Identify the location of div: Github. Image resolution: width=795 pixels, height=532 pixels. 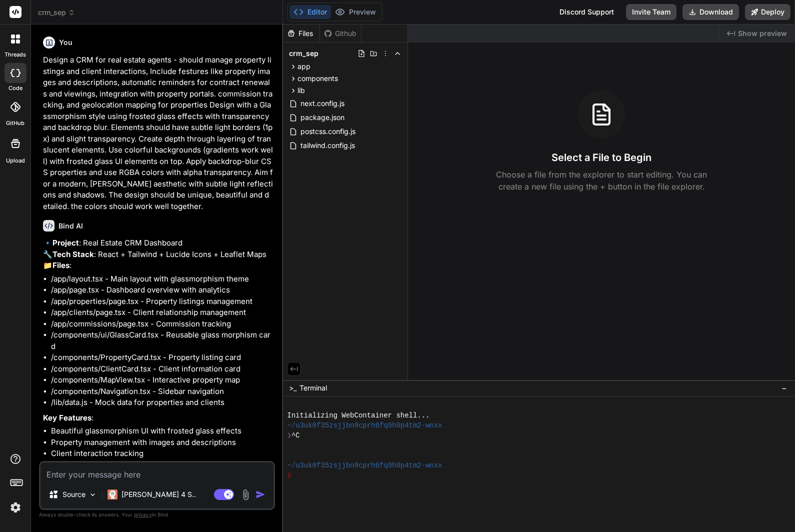
(341, 34).